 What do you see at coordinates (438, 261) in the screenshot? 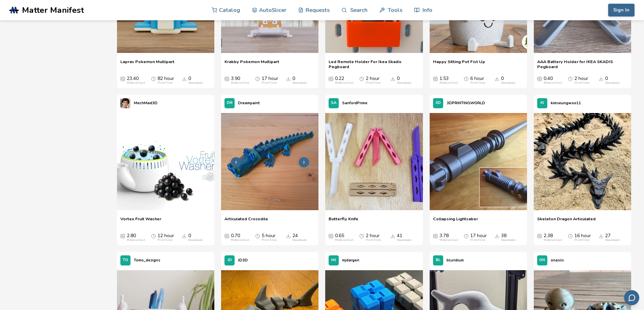
I see `span: BL` at bounding box center [438, 261].